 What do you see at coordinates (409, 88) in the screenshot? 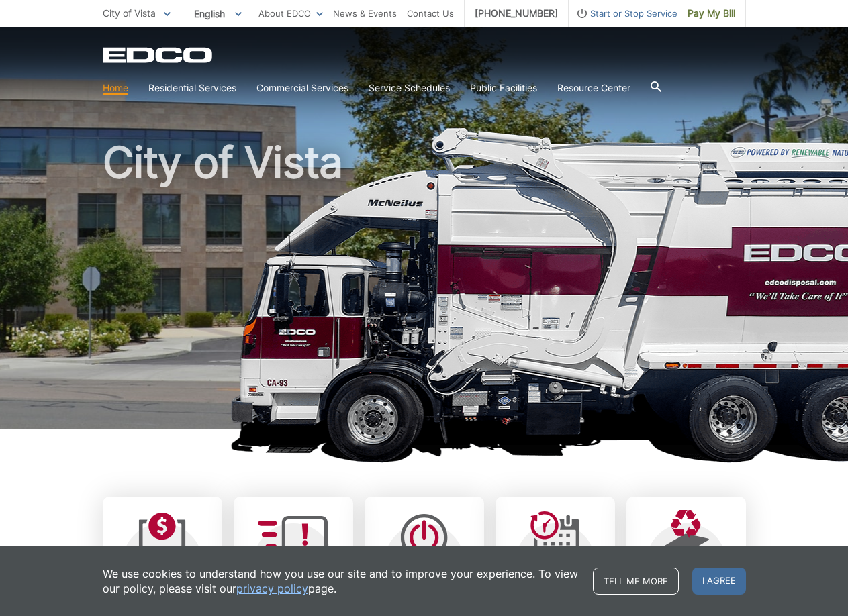
I see `a: Service Schedules` at bounding box center [409, 88].